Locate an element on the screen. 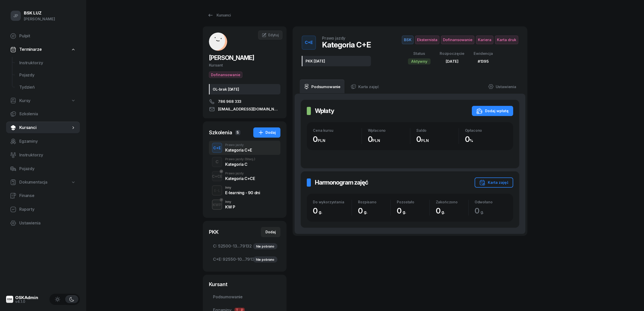  button: BSKEksternistaDofinansowanieKarieraKarta druk is located at coordinates (460, 40).